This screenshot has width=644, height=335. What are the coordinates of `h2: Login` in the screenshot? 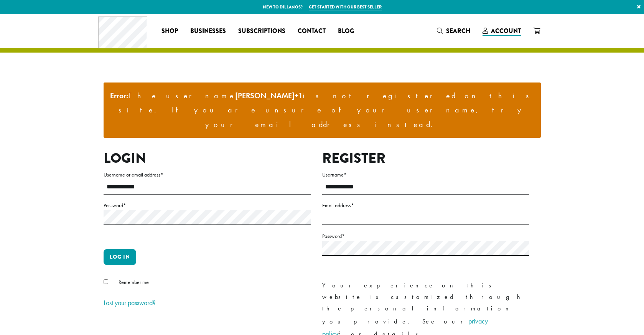 It's located at (207, 158).